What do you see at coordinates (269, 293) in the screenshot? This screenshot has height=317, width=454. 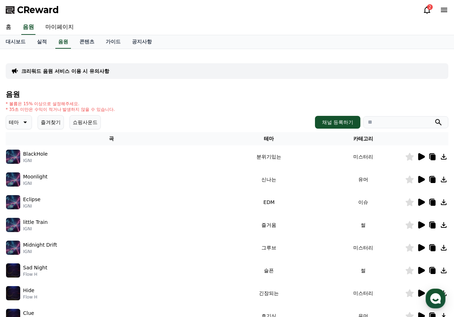 I see `td: 긴장되는` at bounding box center [269, 293].